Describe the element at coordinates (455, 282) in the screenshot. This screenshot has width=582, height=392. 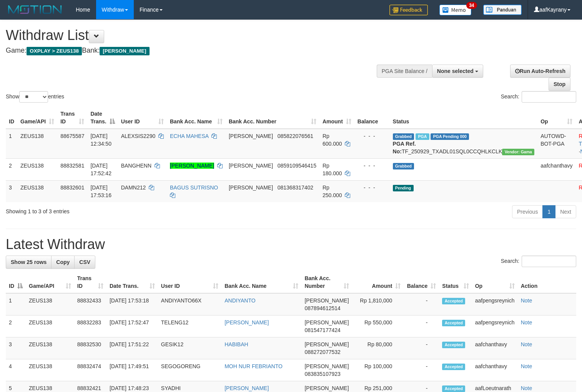
I see `th: Status: activate to sort column ascending` at that location.